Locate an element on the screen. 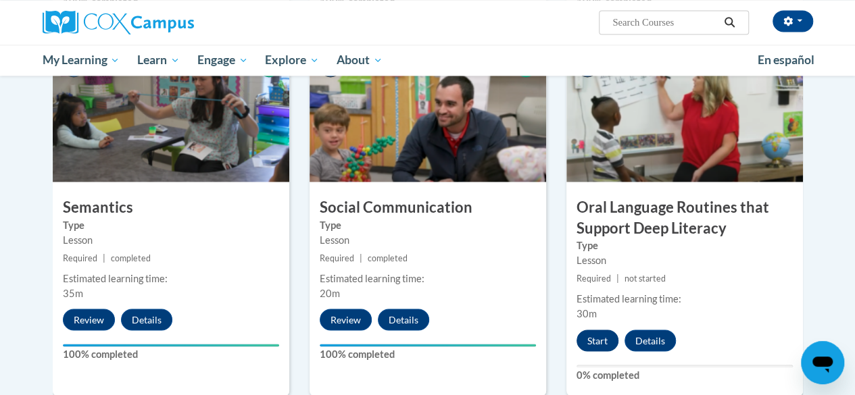  h3: Oral Language Routines that Support Deep Literacy is located at coordinates (685, 218).